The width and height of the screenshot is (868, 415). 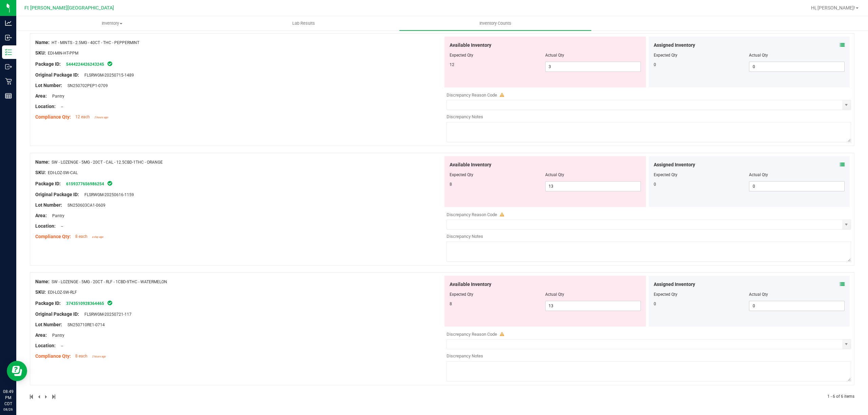 What do you see at coordinates (495, 24) in the screenshot?
I see `span: Inventory Counts` at bounding box center [495, 24].